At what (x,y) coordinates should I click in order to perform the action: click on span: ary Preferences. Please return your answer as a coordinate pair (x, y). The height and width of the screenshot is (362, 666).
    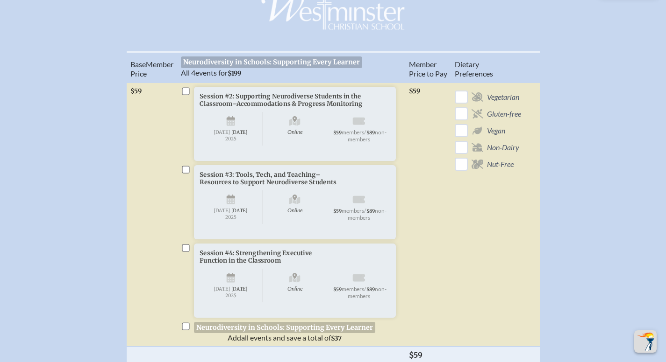
    Looking at the image, I should click on (474, 69).